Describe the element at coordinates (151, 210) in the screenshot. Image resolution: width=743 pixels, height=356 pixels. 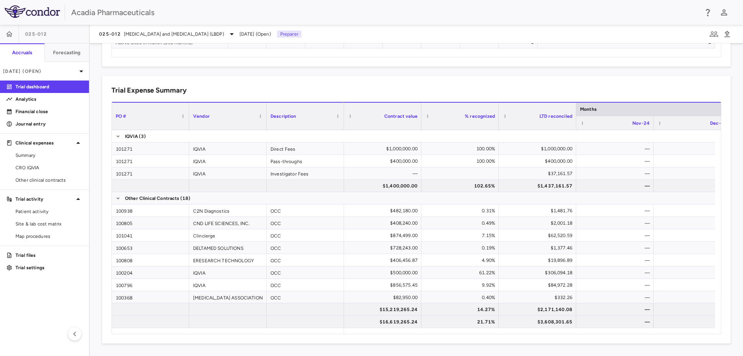
I see `div: 100938` at that location.